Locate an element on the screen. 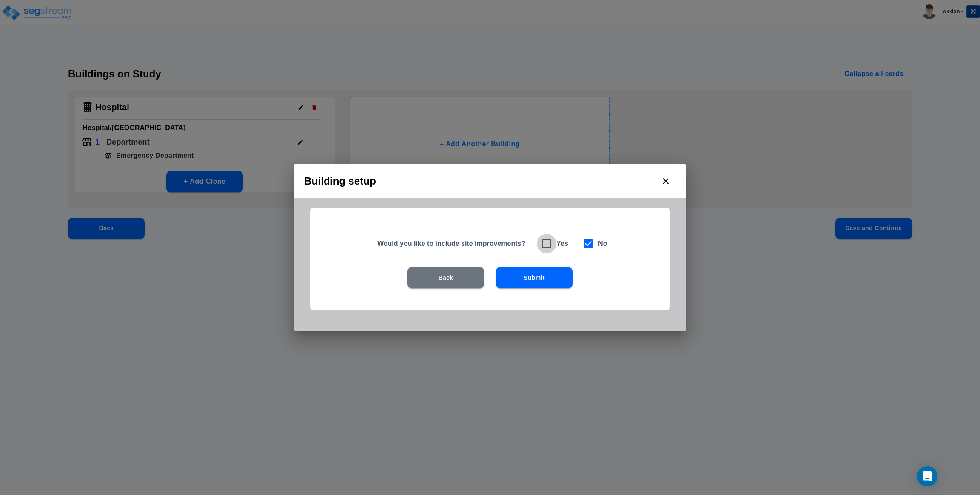 The image size is (980, 495). h6: No is located at coordinates (603, 244).